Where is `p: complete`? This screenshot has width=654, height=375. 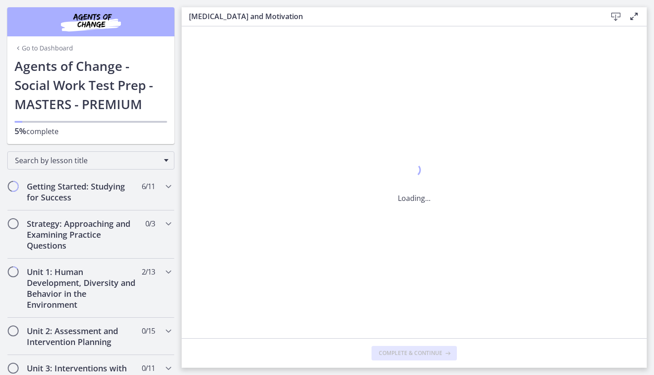 p: complete is located at coordinates (91, 131).